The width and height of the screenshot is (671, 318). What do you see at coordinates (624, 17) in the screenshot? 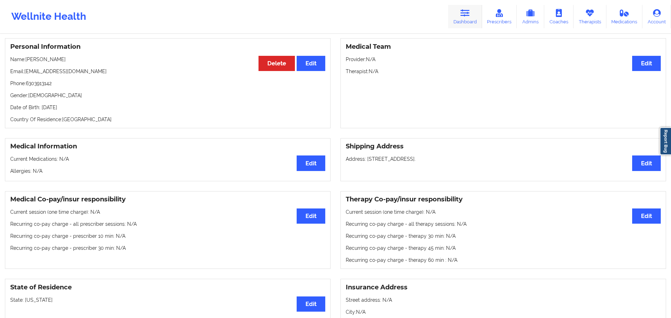
I see `a: Medications` at bounding box center [624, 17].